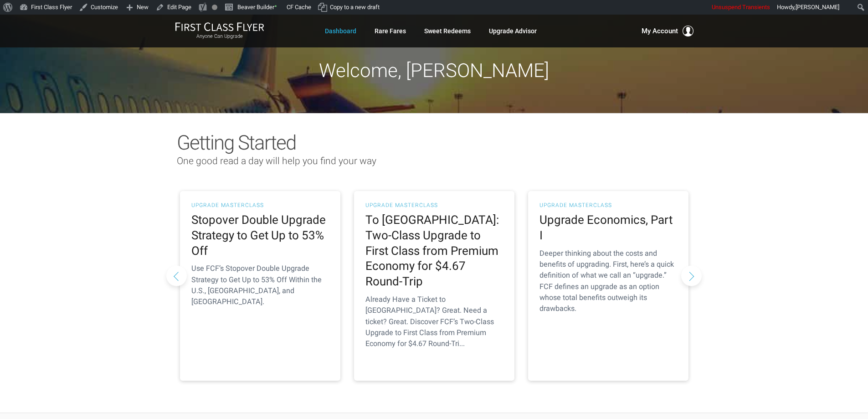 The image size is (868, 419). Describe the element at coordinates (448, 31) in the screenshot. I see `a: Sweet Redeems` at that location.